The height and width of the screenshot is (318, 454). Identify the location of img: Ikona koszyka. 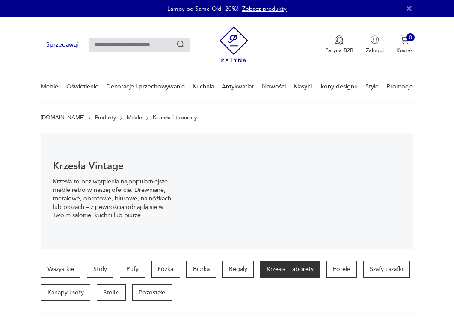
(404, 40).